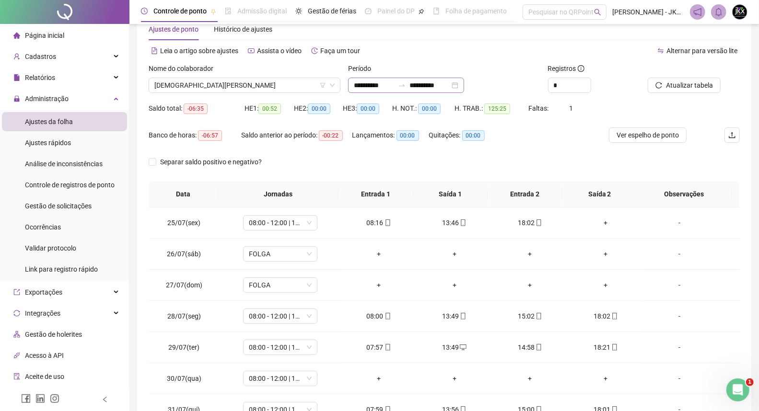  What do you see at coordinates (379, 348) in the screenshot?
I see `div: 07:57` at bounding box center [379, 348].